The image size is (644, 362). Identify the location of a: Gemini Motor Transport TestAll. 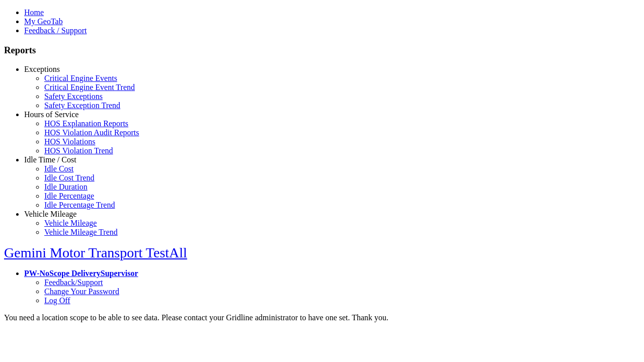
(96, 253).